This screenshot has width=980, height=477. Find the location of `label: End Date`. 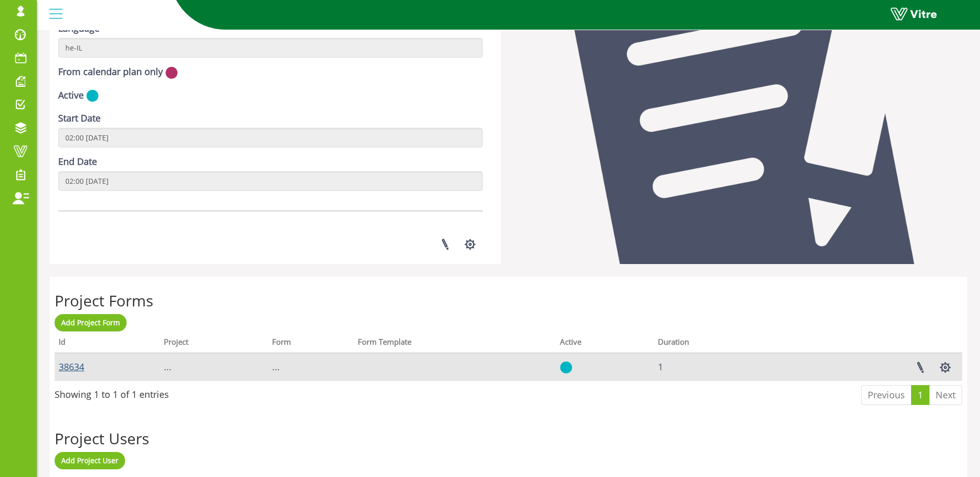

label: End Date is located at coordinates (78, 162).